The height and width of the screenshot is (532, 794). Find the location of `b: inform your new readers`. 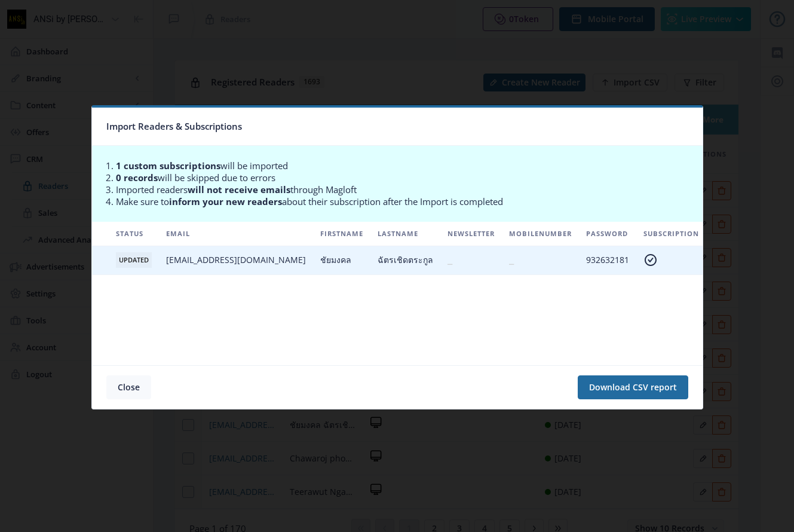

b: inform your new readers is located at coordinates (225, 201).